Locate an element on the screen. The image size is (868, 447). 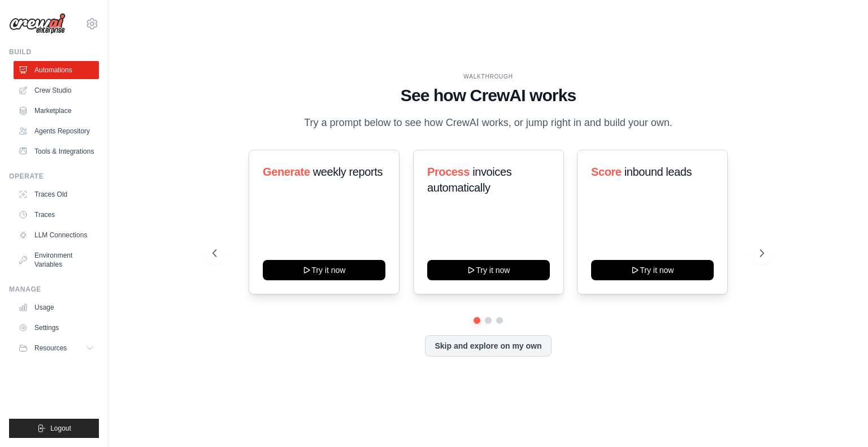
span: Resources is located at coordinates (50, 348).